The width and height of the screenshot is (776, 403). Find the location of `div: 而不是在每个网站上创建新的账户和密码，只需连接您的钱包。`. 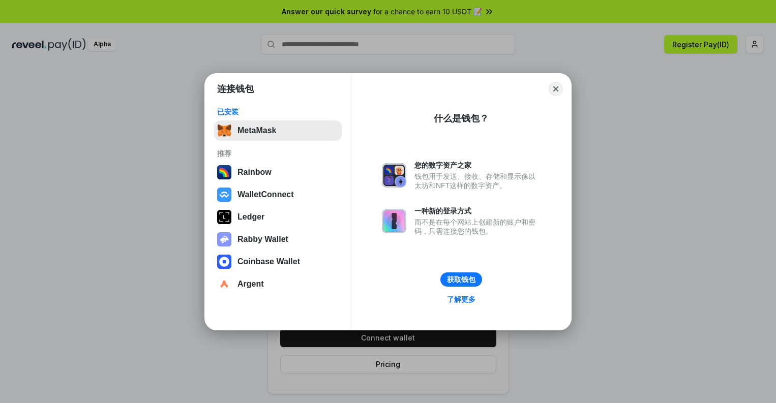

div: 而不是在每个网站上创建新的账户和密码，只需连接您的钱包。 is located at coordinates (477, 227).